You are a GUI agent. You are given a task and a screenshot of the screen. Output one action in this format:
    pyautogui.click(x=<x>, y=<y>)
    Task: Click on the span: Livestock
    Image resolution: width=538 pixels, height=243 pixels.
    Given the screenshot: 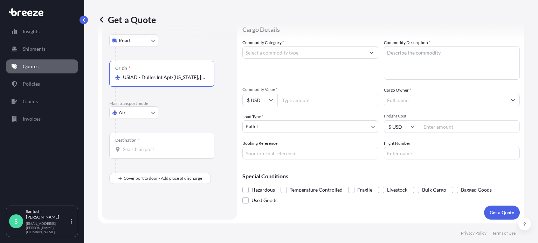 What is the action you would take?
    pyautogui.click(x=397, y=190)
    